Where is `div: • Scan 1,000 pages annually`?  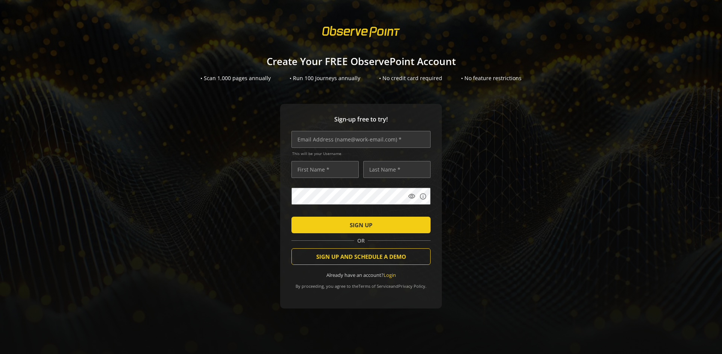
div: • Scan 1,000 pages annually is located at coordinates (236, 78).